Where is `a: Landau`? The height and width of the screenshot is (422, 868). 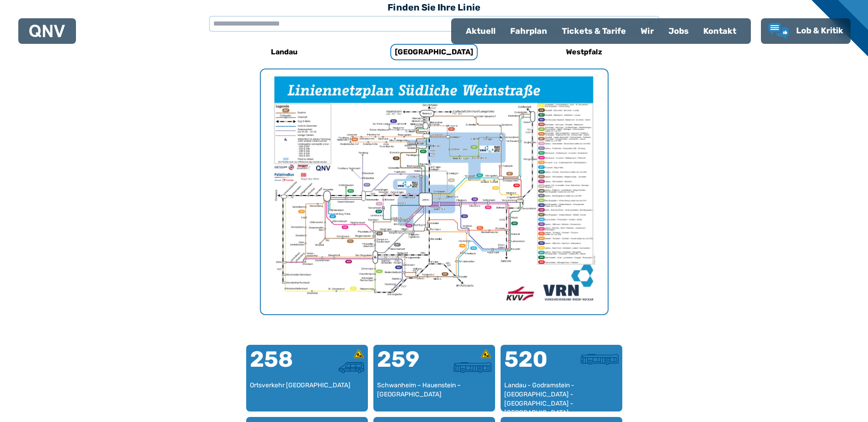
a: Landau is located at coordinates (284, 52).